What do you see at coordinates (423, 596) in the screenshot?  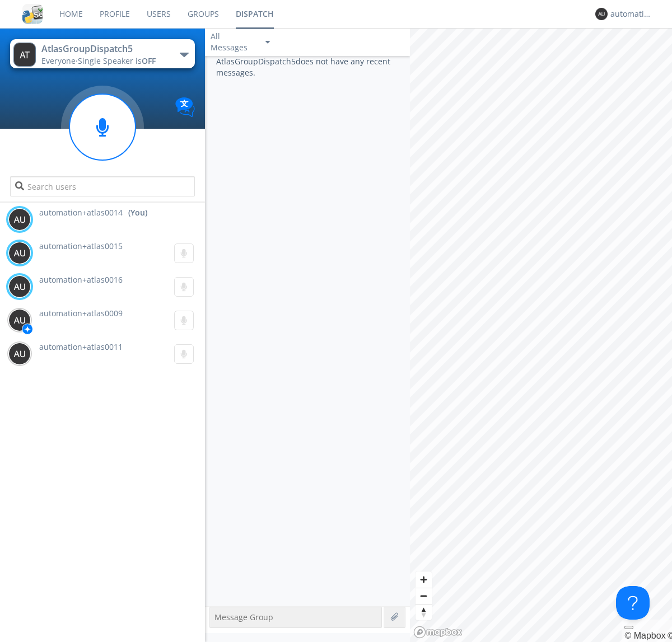 I see `span: Zoom out` at bounding box center [423, 596].